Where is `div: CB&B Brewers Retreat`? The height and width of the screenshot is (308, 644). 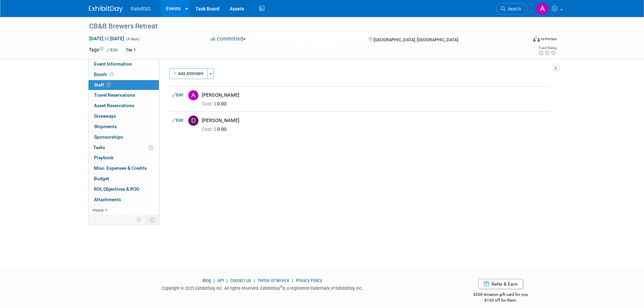
div: CB&B Brewers Retreat is located at coordinates (302, 26).